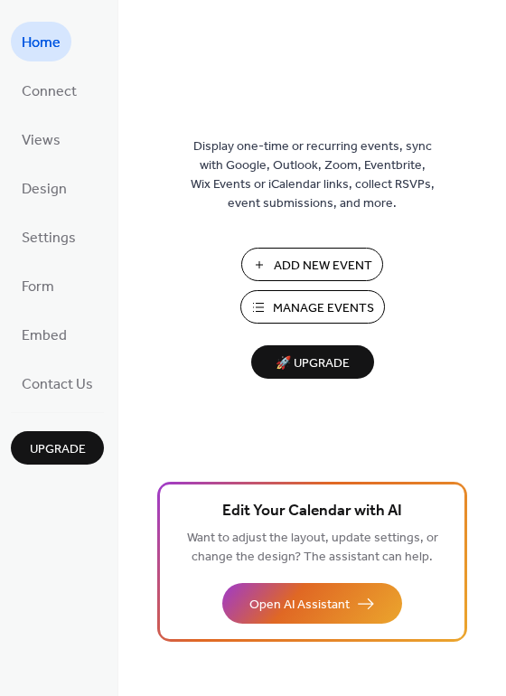  What do you see at coordinates (313, 364) in the screenshot?
I see `span: 🚀 Upgrade` at bounding box center [313, 364].